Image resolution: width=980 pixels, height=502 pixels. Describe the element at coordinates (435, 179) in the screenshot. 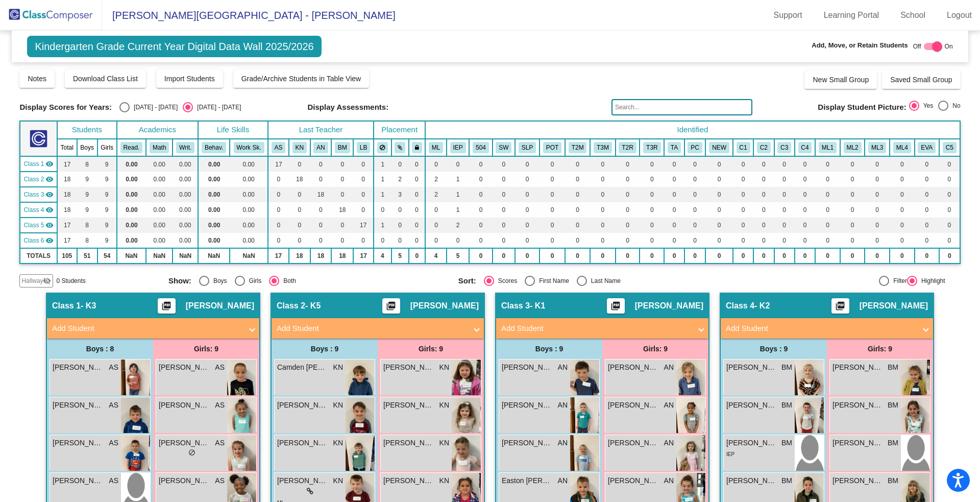

I see `td: 2` at that location.